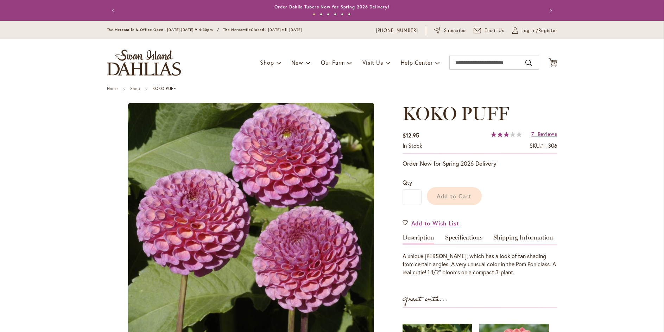 Image resolution: width=664 pixels, height=332 pixels. I want to click on button: 2 of 6, so click(321, 14).